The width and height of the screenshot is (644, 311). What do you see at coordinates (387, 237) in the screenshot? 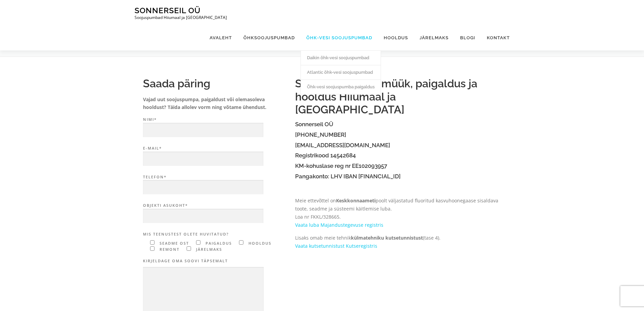
I see `strong: külmatehniku kutsetunnistust` at bounding box center [387, 237].